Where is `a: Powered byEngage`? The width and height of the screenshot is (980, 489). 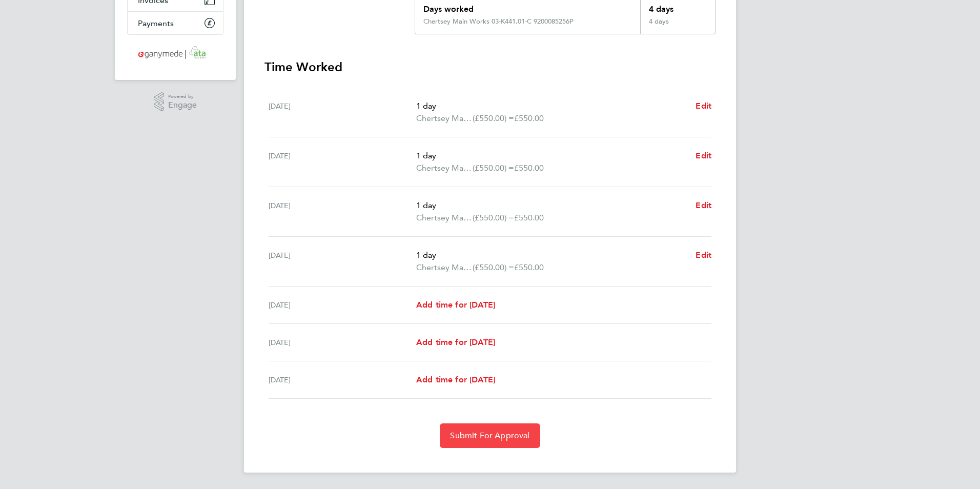 a: Powered byEngage is located at coordinates (176, 102).